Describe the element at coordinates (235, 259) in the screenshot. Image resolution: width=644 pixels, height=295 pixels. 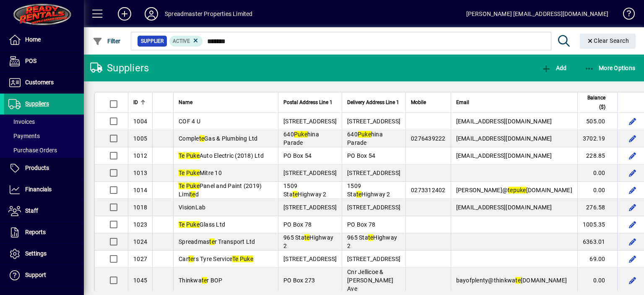
I see `em: Te` at that location.